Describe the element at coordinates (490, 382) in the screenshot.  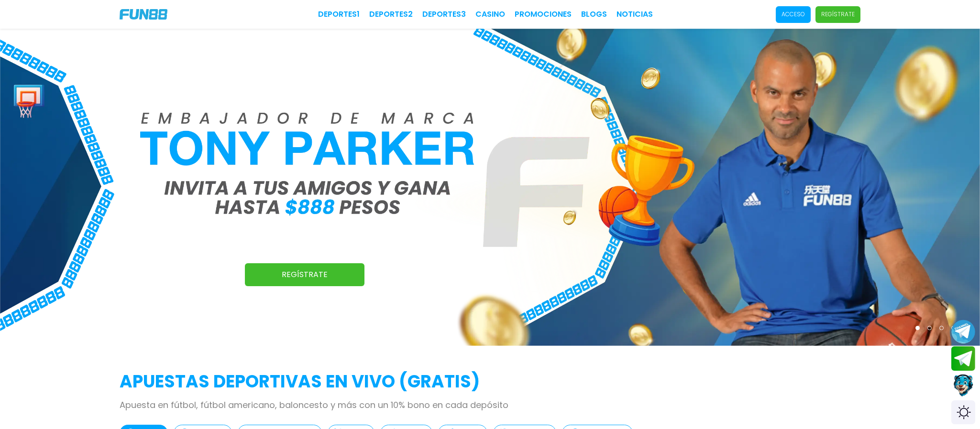
I see `h2: APUESTAS DEPORTIVAS EN VIVO (gratis)` at that location.